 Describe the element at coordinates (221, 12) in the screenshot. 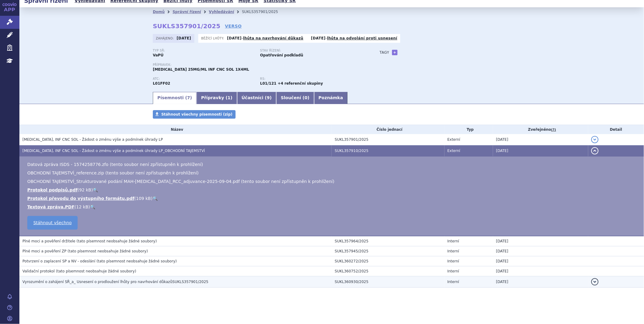

I see `a: Vyhledávání` at that location.